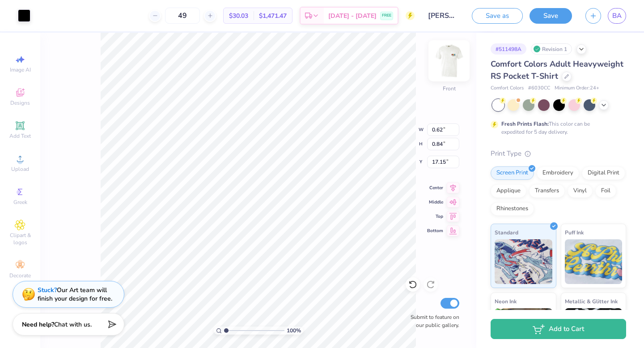 This screenshot has width=644, height=348. I want to click on div: This color can be expedited for 5 day delivery., so click(556, 128).